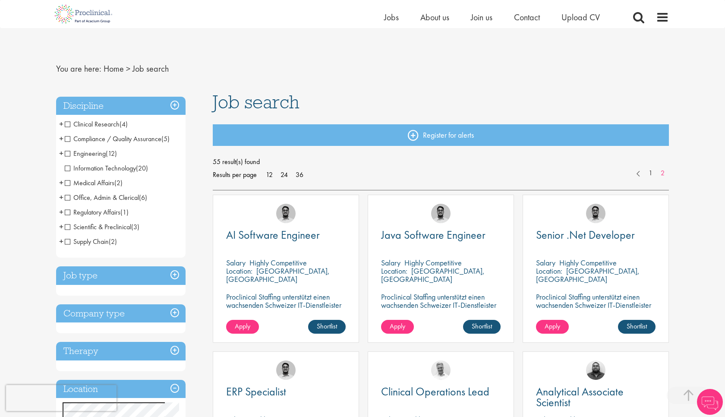 This screenshot has height=417, width=725. What do you see at coordinates (662, 173) in the screenshot?
I see `a: 2` at bounding box center [662, 173].